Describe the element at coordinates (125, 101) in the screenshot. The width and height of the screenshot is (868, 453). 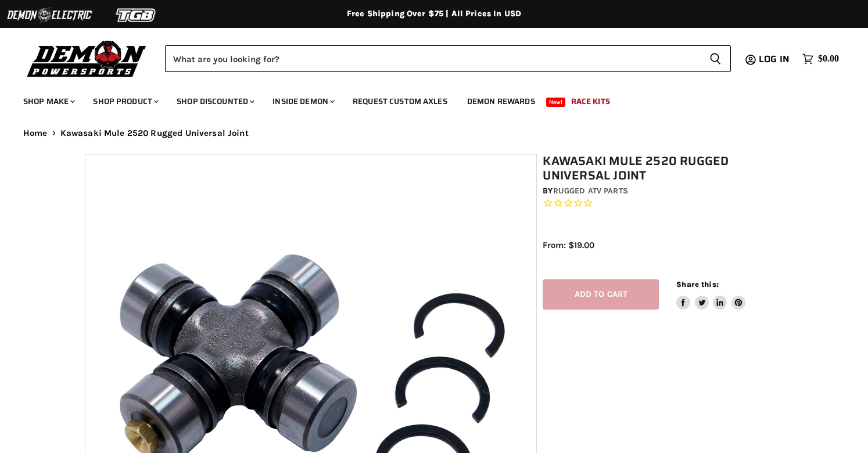
I see `a: Shop Product` at that location.